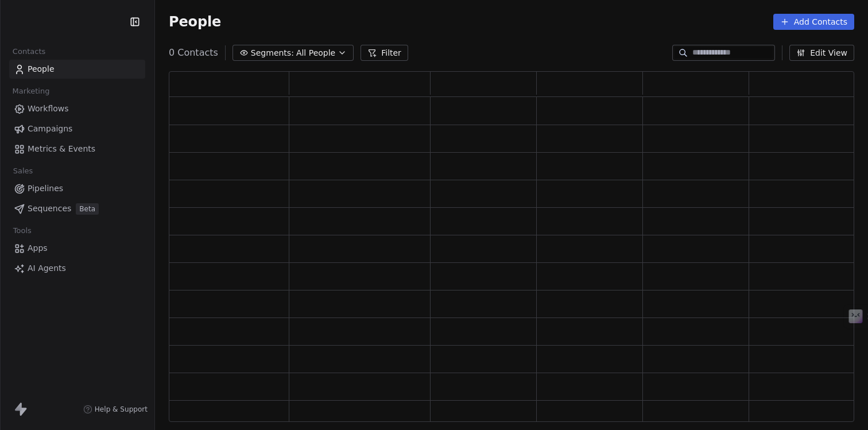 Image resolution: width=868 pixels, height=430 pixels. Describe the element at coordinates (77, 148) in the screenshot. I see `a: Metrics & Events` at that location.